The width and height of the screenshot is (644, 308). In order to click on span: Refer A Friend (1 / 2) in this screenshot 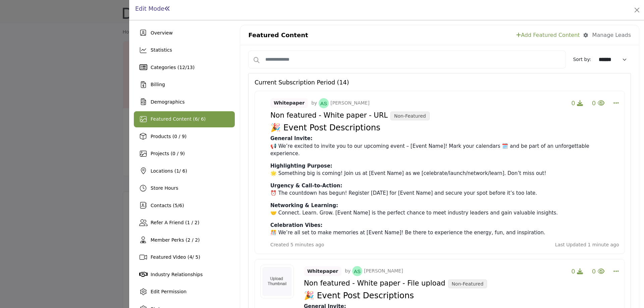, I will do `click(175, 222)`.